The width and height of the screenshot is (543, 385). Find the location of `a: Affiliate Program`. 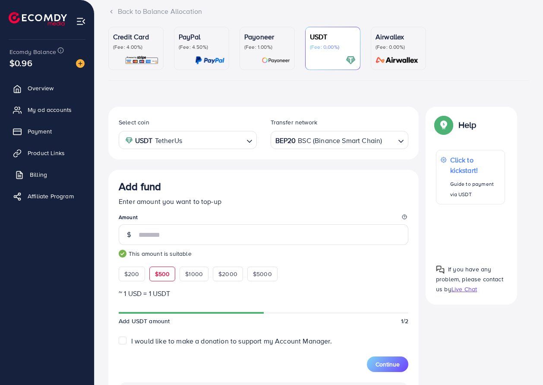

a: Affiliate Program is located at coordinates (47, 196).